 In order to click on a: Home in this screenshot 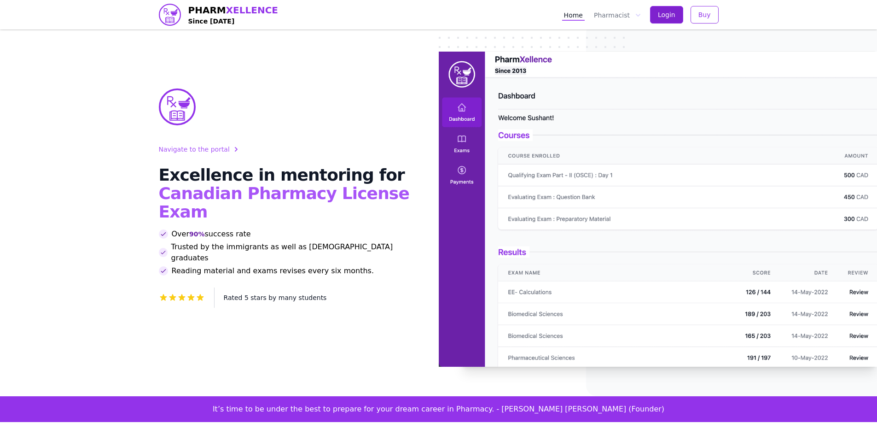, I will do `click(573, 15)`.